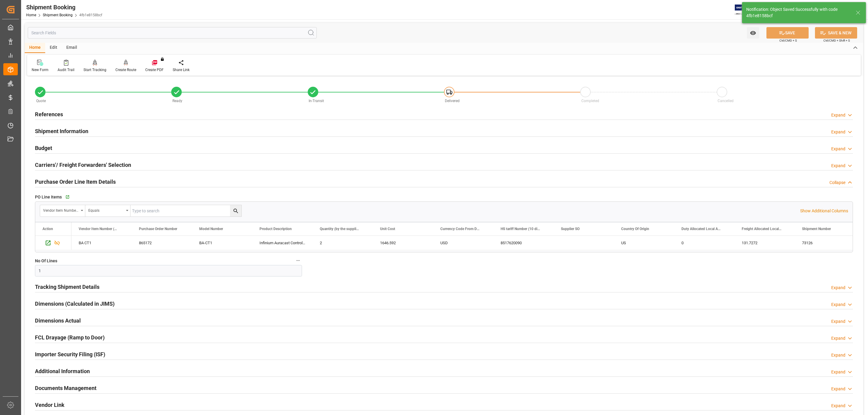 The image size is (868, 415). Describe the element at coordinates (177, 101) in the screenshot. I see `span: Ready` at that location.